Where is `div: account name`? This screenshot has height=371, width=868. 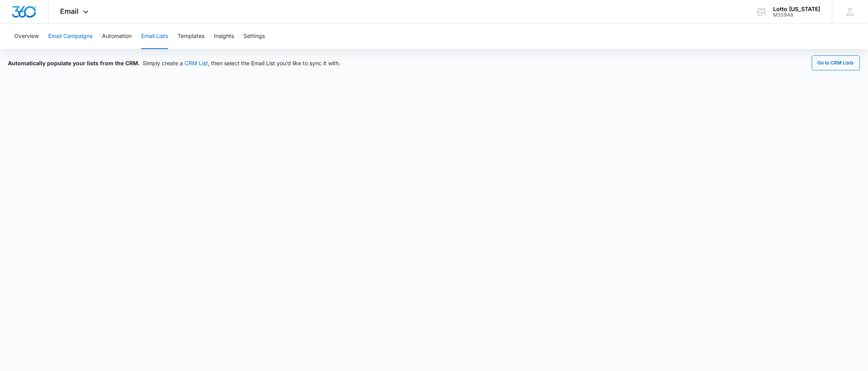
div: account name is located at coordinates (797, 9).